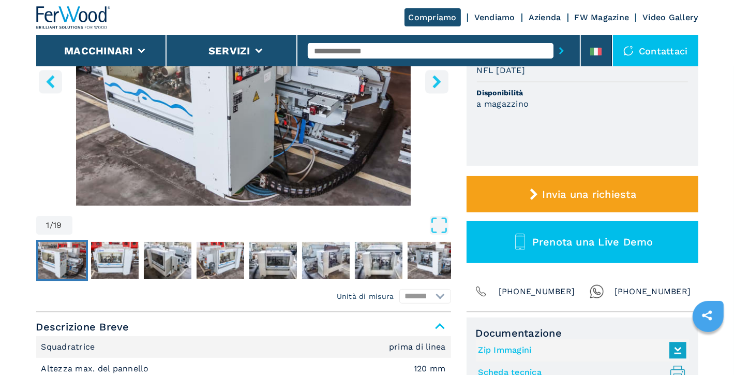 The width and height of the screenshot is (734, 375). What do you see at coordinates (503, 103) in the screenshot?
I see `h3: a magazzino` at bounding box center [503, 103].